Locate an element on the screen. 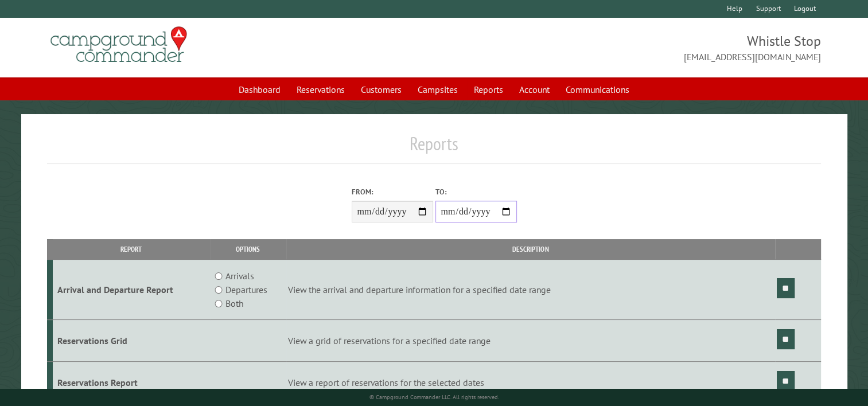 The width and height of the screenshot is (868, 406). a: Customers is located at coordinates (381, 89).